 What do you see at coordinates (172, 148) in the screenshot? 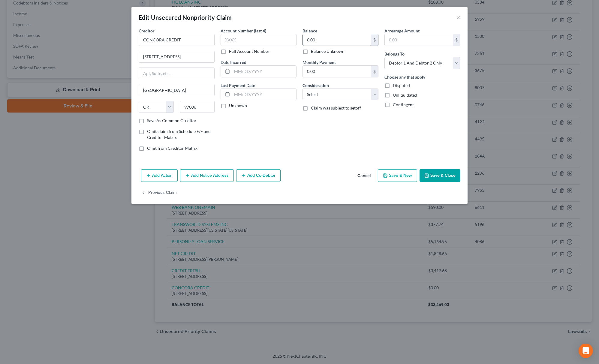
I see `span: Omit from Creditor Matrix` at bounding box center [172, 148].